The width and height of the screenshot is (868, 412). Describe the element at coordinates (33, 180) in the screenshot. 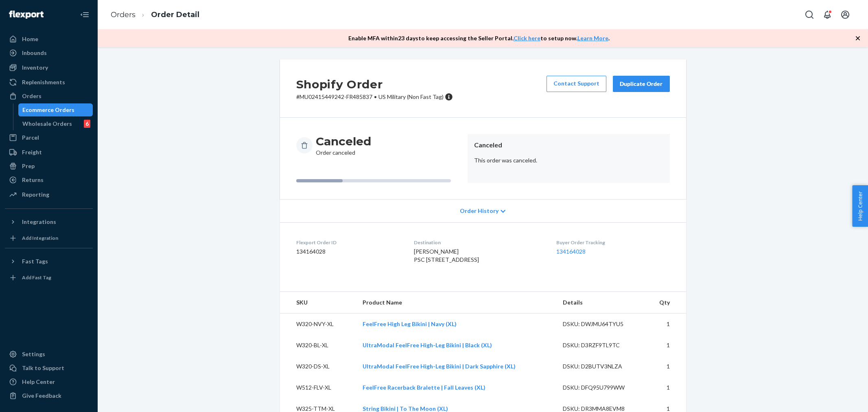

I see `div: Returns` at that location.